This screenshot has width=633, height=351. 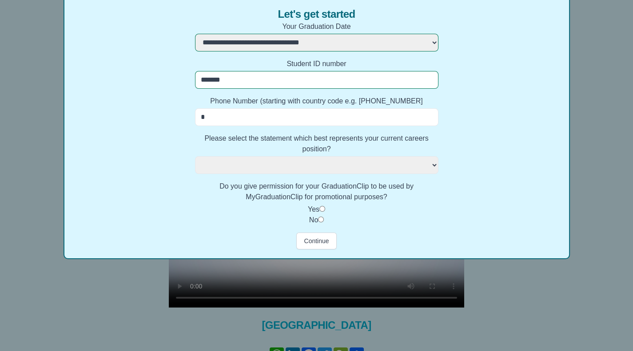 What do you see at coordinates (317, 64) in the screenshot?
I see `label: Student ID number` at bounding box center [317, 64].